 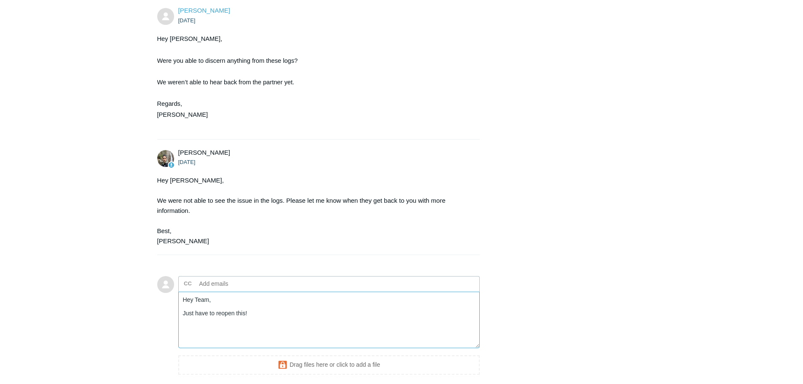 What do you see at coordinates (169, 104) in the screenshot?
I see `span: Regards,` at bounding box center [169, 104].